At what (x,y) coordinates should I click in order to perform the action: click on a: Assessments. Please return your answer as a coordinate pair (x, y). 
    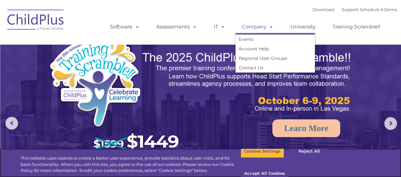
    Looking at the image, I should click on (177, 27).